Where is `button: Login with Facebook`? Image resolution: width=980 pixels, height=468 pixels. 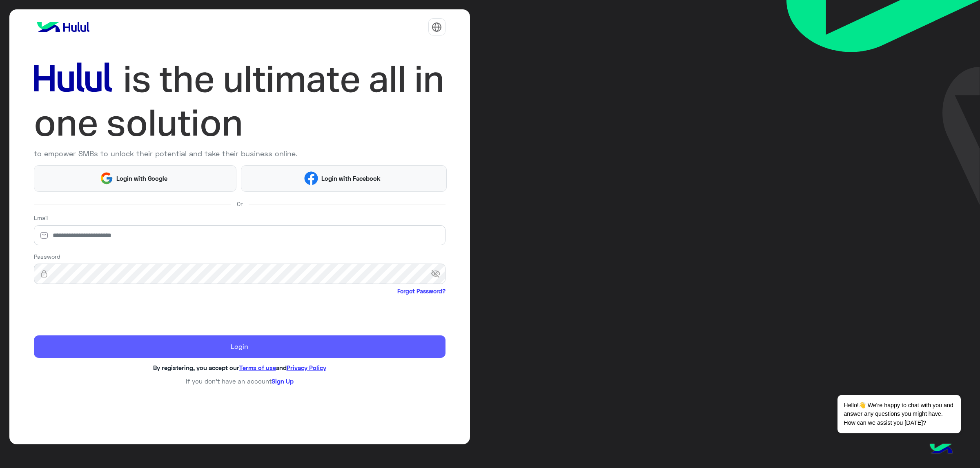 button: Login with Facebook is located at coordinates (344, 178).